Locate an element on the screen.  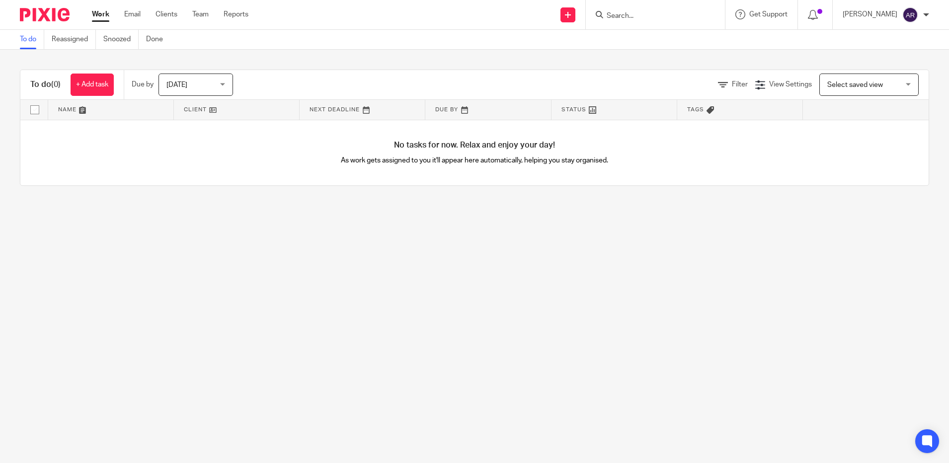
a: Clients is located at coordinates (166, 14).